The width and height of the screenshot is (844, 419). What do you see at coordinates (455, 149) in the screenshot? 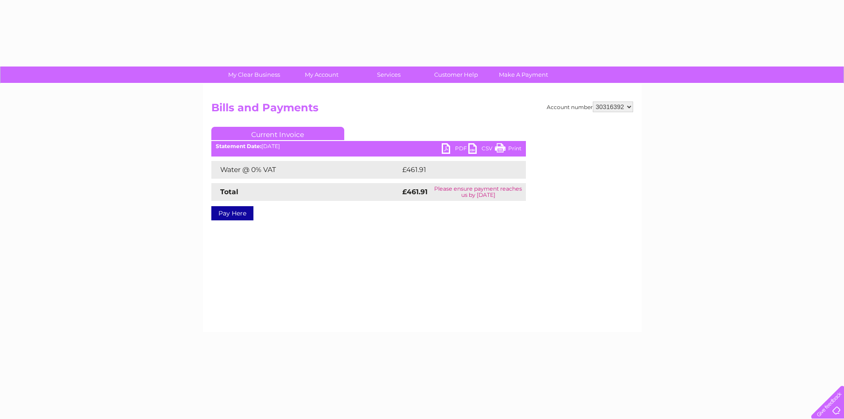
I see `a: PDF` at bounding box center [455, 149].